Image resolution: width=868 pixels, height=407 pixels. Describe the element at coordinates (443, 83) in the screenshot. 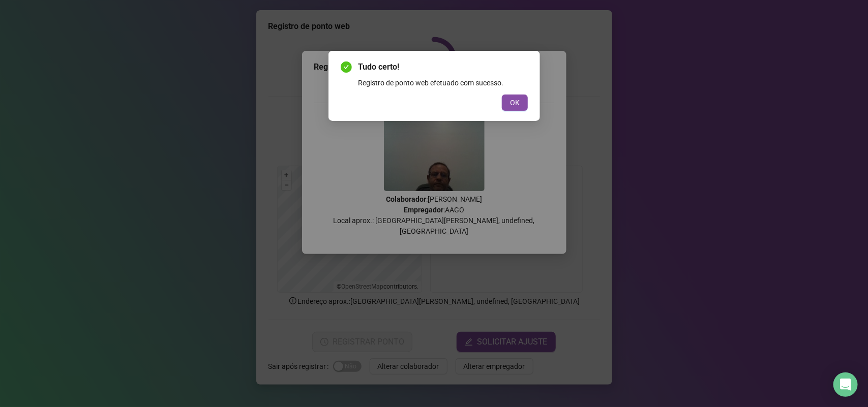

I see `div: Registro de ponto web efetuado com sucesso.` at that location.